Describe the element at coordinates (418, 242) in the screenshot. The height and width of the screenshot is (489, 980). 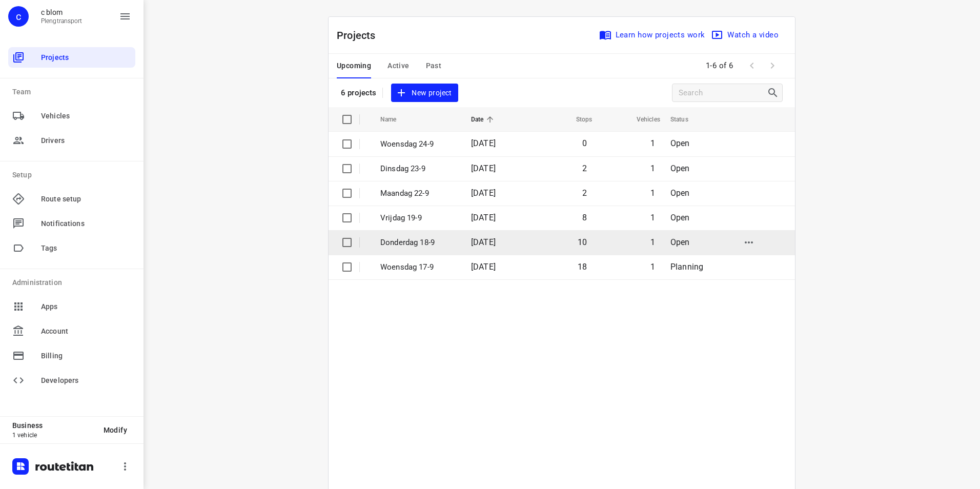
I see `p: Donderdag 18-9` at that location.